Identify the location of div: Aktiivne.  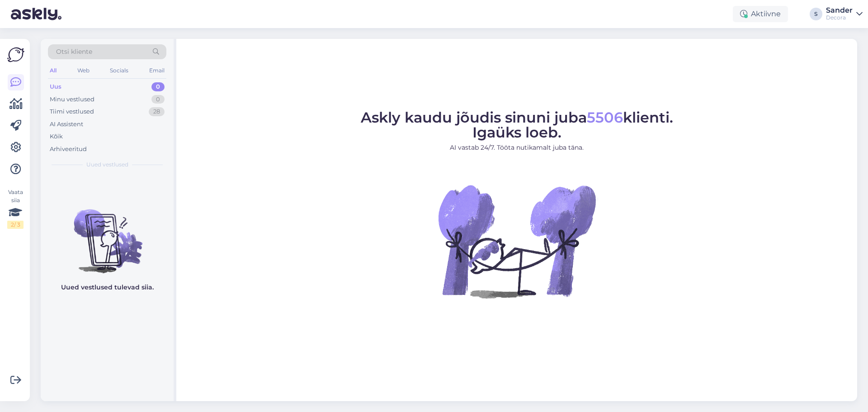
(760, 14).